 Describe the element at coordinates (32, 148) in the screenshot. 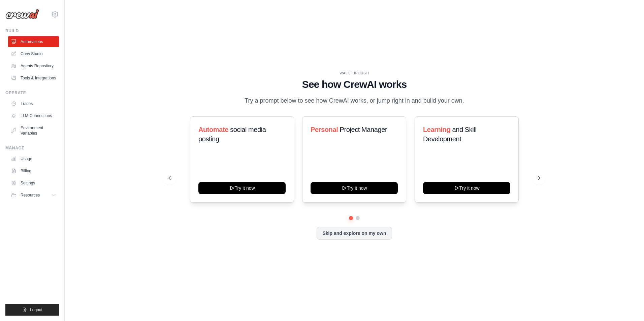

I see `div: Manage` at that location.